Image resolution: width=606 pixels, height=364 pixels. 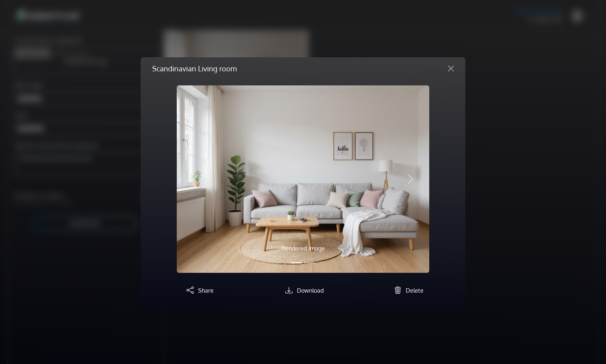 What do you see at coordinates (296, 263) in the screenshot?
I see `button: Slide 1` at bounding box center [296, 263].